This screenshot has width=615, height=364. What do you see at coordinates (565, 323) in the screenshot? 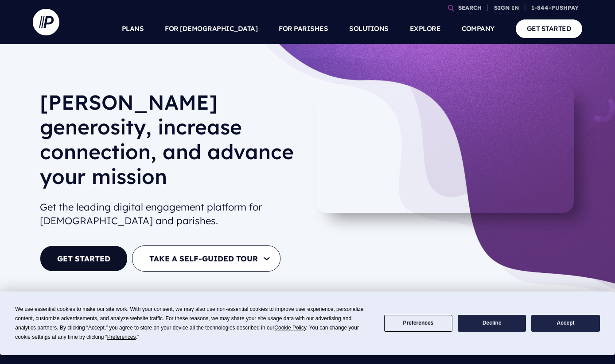
I see `button: Accept` at bounding box center [565, 323].